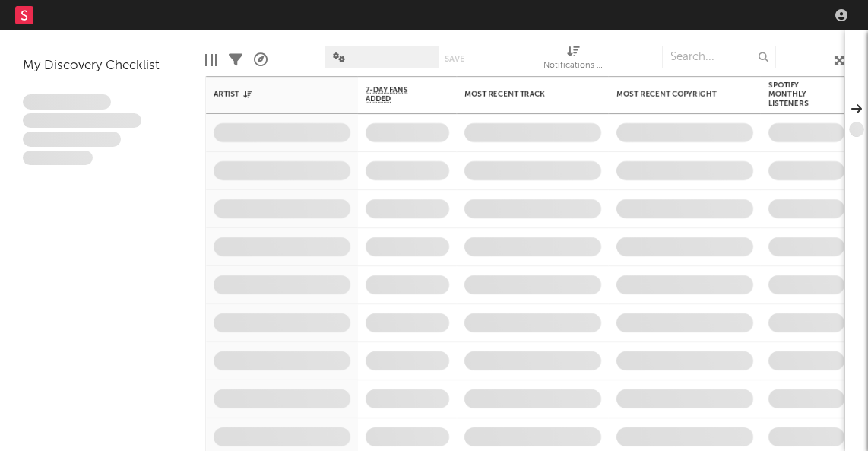  Describe the element at coordinates (103, 66) in the screenshot. I see `div: My Discovery Checklist` at that location.